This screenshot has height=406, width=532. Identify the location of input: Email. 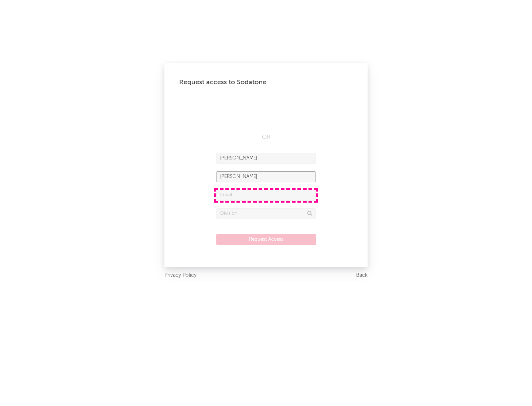
(266, 195).